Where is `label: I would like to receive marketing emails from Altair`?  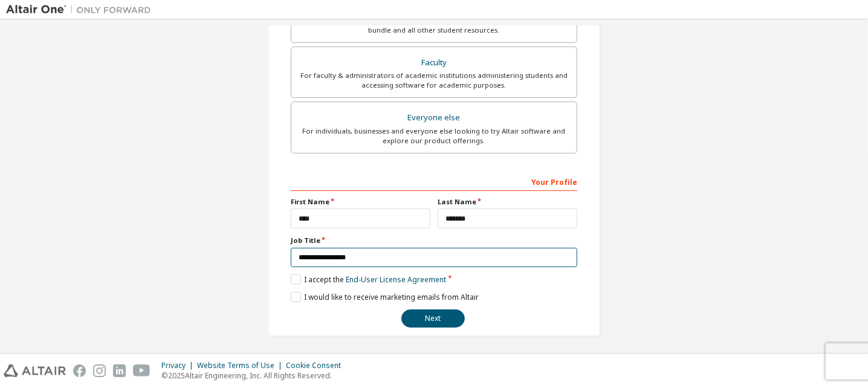 label: I would like to receive marketing emails from Altair is located at coordinates (384, 296).